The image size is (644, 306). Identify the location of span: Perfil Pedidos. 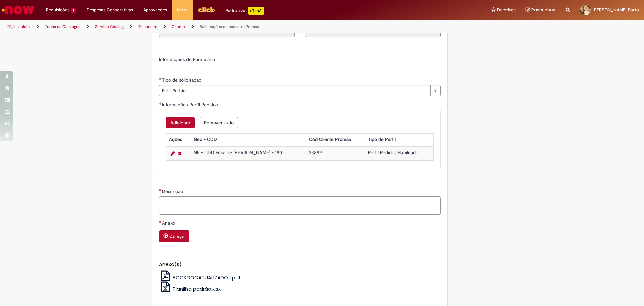
(295, 90).